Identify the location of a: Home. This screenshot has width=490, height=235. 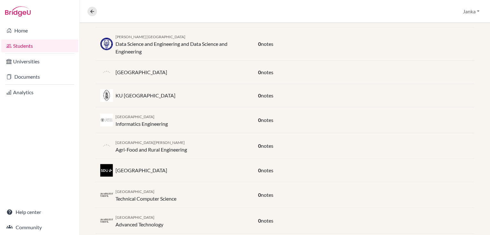
(40, 31).